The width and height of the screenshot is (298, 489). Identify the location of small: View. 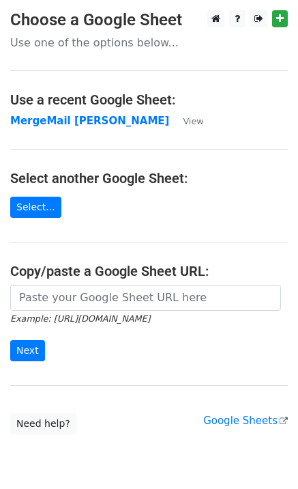
(193, 121).